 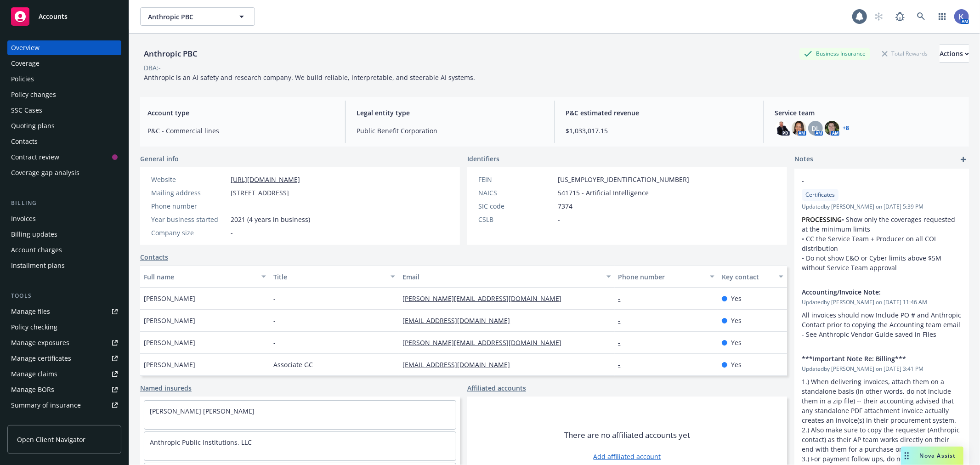 I want to click on div: Billing, so click(x=64, y=204).